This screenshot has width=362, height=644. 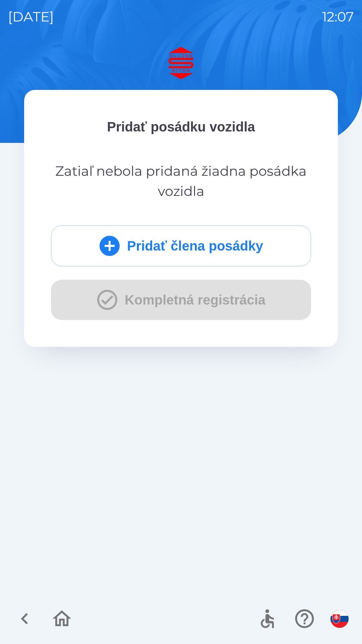 I want to click on button: Pridať člena posádky, so click(x=181, y=246).